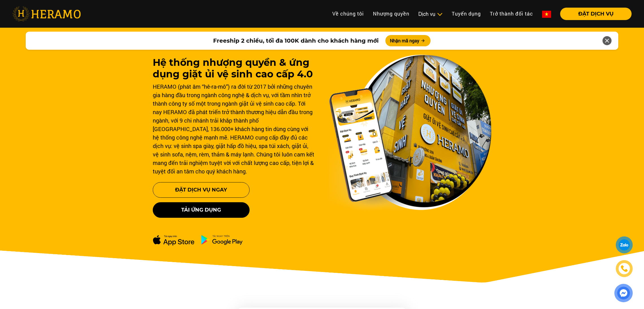  I want to click on a: Đặt Dịch Vụ Ngay, so click(201, 190).